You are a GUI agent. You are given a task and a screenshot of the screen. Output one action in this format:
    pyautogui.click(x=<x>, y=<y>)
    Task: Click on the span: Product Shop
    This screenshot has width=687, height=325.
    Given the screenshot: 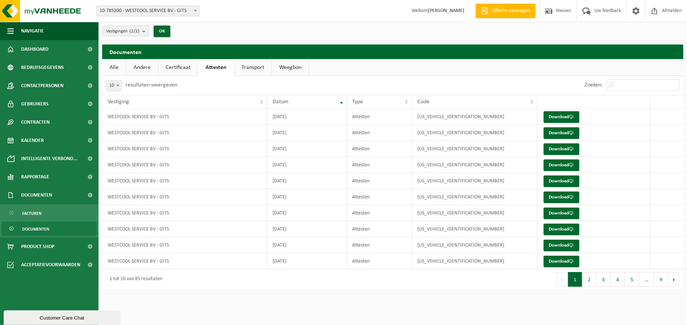 What is the action you would take?
    pyautogui.click(x=38, y=247)
    